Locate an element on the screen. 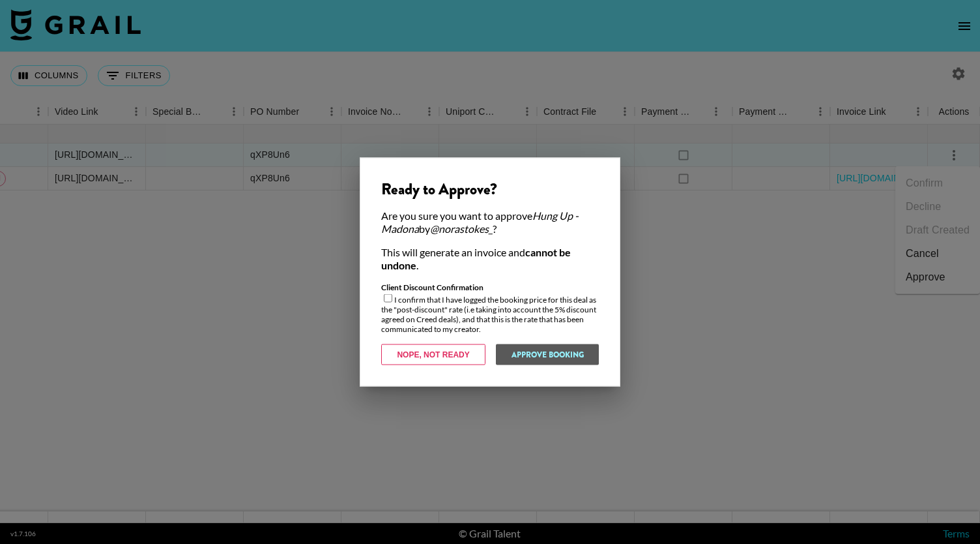 The image size is (980, 544). button: Approve Booking is located at coordinates (547, 354).